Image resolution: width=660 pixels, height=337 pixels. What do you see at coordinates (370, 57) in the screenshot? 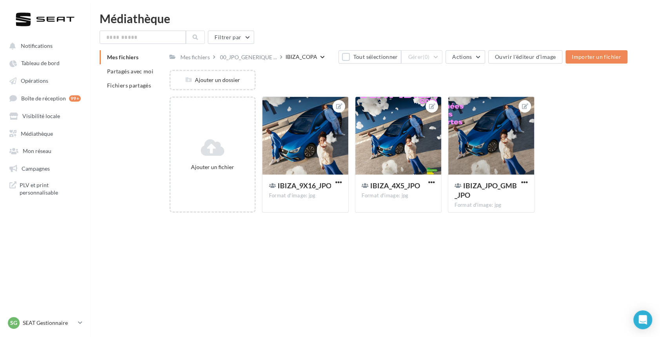
I see `button: Tout sélectionner` at bounding box center [370, 57].